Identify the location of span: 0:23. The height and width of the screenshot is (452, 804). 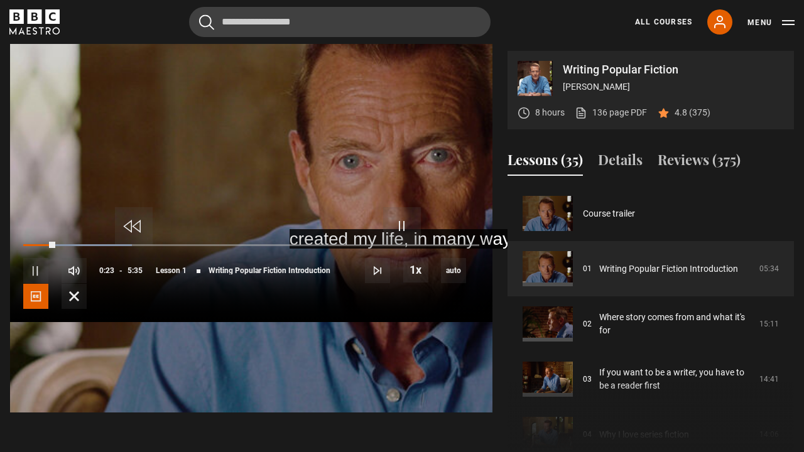
(107, 271).